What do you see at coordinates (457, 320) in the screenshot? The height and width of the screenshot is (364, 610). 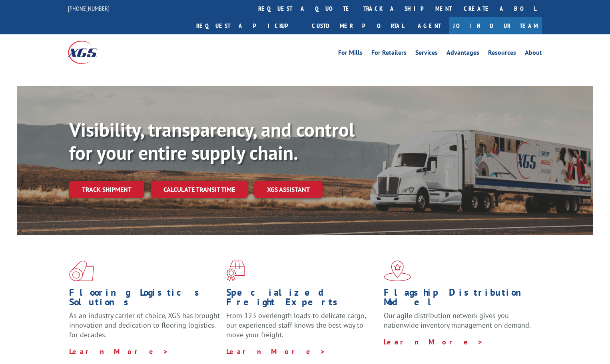 I see `span: Our agile distribution network gives you nationwide inventory management on demand.` at bounding box center [457, 320].